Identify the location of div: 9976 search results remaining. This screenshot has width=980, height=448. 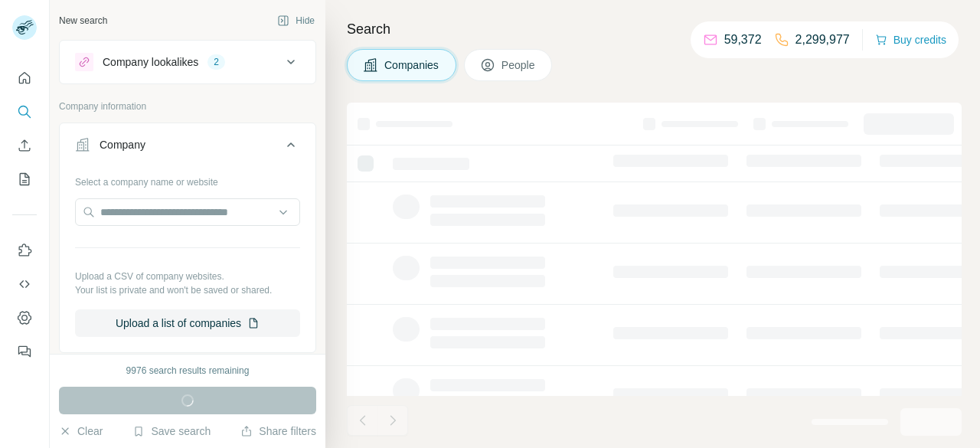
(187, 370).